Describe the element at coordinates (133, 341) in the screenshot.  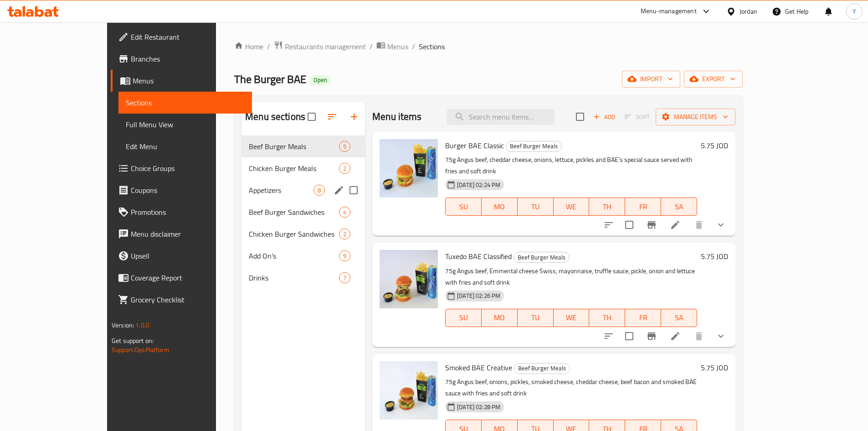
I see `span: Get support on:` at that location.